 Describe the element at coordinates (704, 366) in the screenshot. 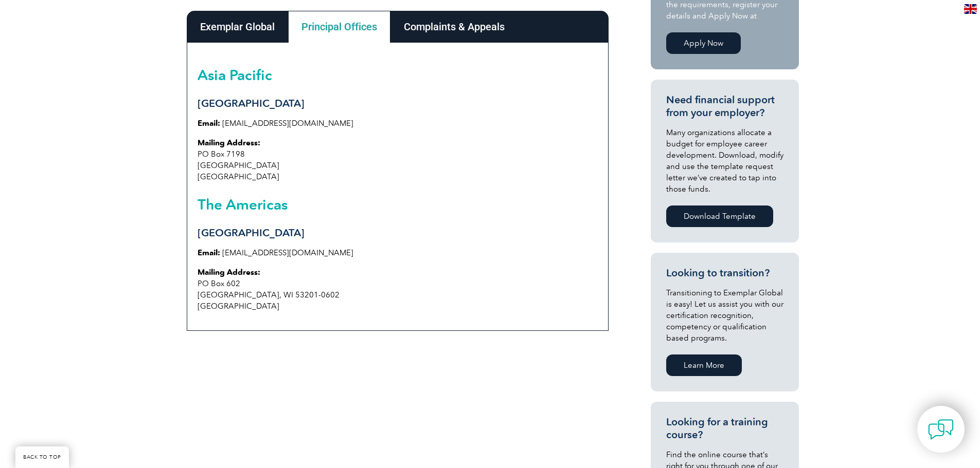

I see `a: Learn More` at that location.